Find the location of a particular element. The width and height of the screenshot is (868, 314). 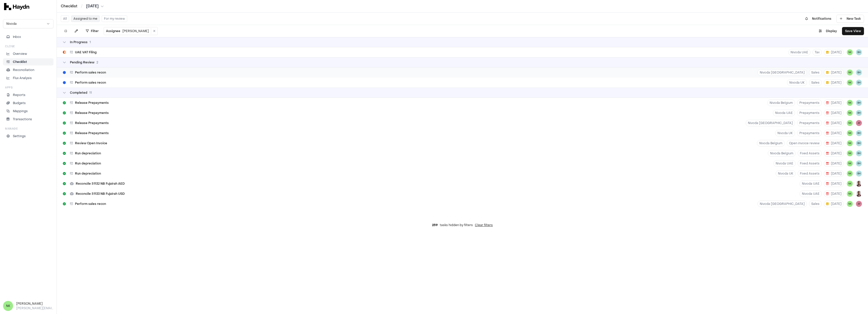

a: Reconciliation is located at coordinates (28, 70).